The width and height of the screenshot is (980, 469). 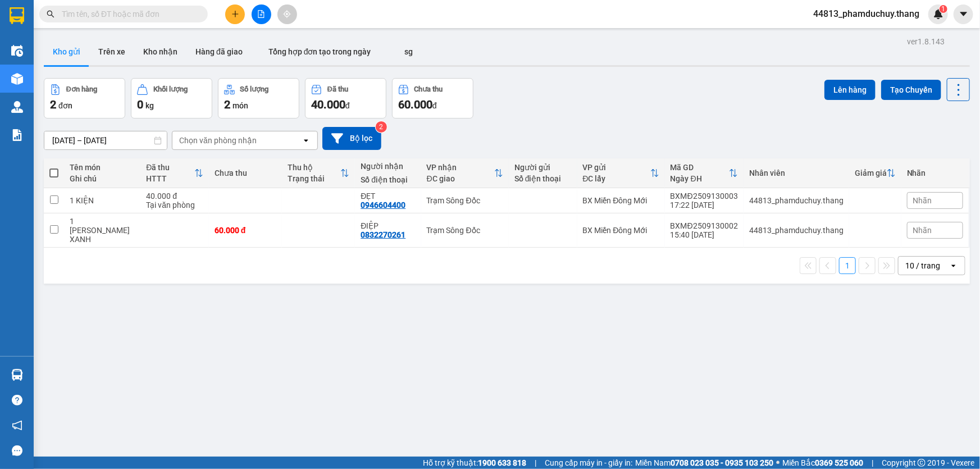 What do you see at coordinates (235, 14) in the screenshot?
I see `button: plus` at bounding box center [235, 14].